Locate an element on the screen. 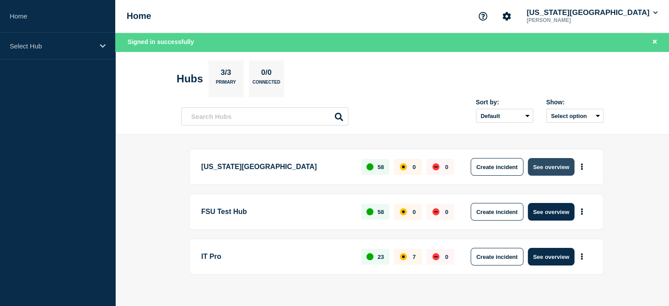  p: 3/3 is located at coordinates (226, 74).